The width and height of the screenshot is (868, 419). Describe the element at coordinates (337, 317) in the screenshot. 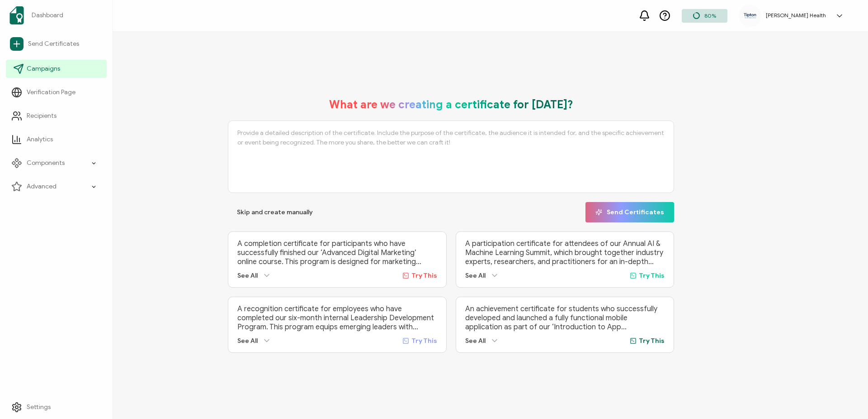

I see `p: A recognition certificate for employees who have completed our six-month internal Leadership Deve...` at that location.